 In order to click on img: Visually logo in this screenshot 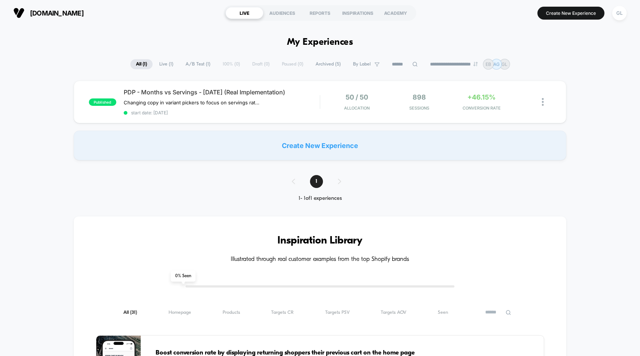, I will do `click(19, 13)`.